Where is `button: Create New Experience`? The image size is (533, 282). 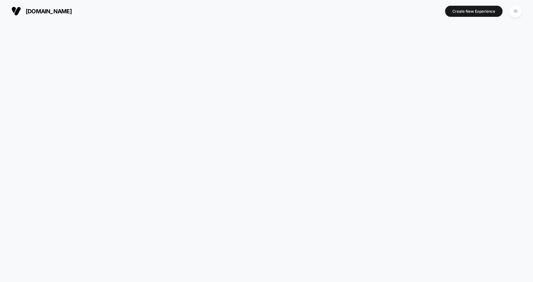
button: Create New Experience is located at coordinates (473, 11).